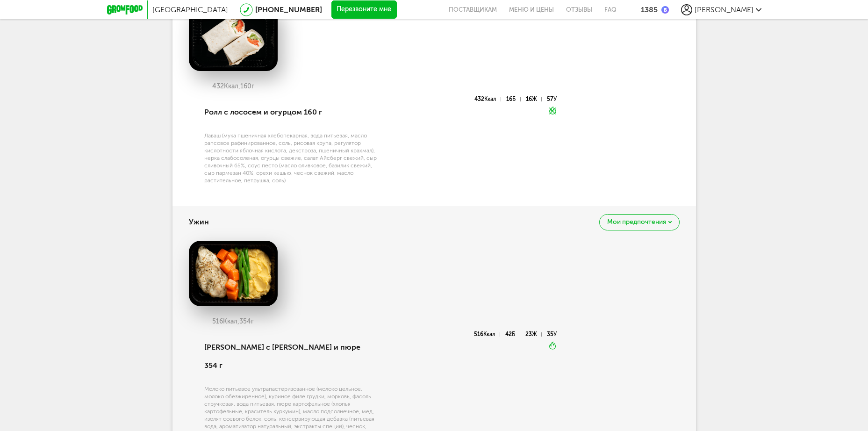 Image resolution: width=868 pixels, height=431 pixels. What do you see at coordinates (665, 9) in the screenshot?
I see `img: bonus_b.cdccf46.png` at bounding box center [665, 9].